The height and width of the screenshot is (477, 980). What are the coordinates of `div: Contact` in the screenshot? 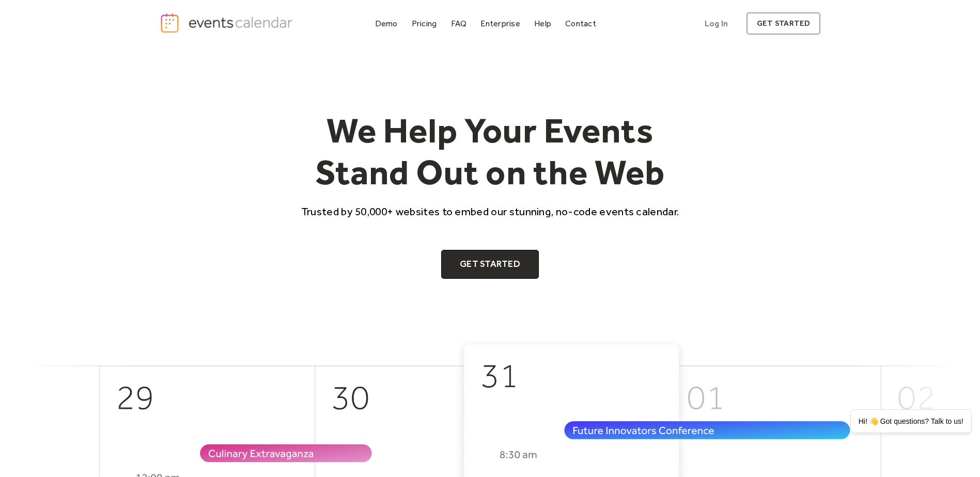 It's located at (580, 23).